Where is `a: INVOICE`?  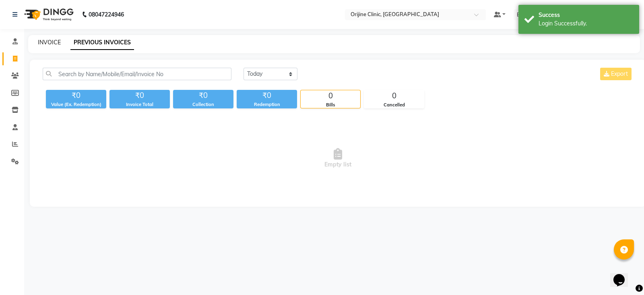 a: INVOICE is located at coordinates (49, 42).